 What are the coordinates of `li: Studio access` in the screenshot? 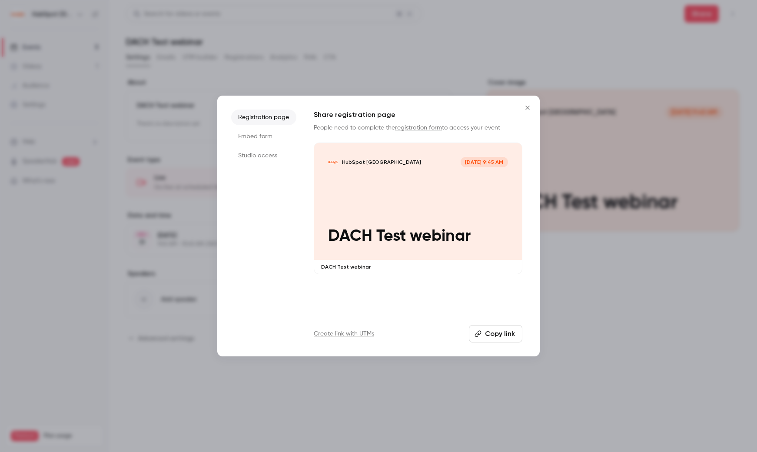 It's located at (264, 156).